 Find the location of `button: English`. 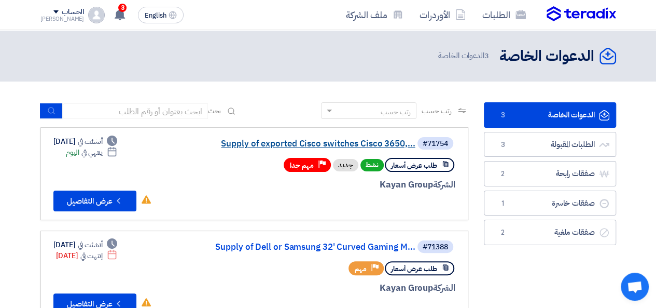

button: English is located at coordinates (161, 15).